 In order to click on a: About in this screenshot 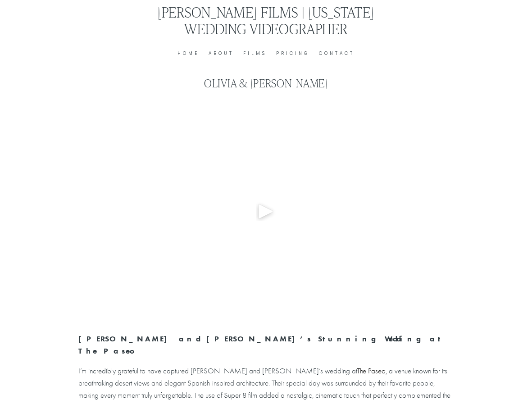, I will do `click(221, 54)`.